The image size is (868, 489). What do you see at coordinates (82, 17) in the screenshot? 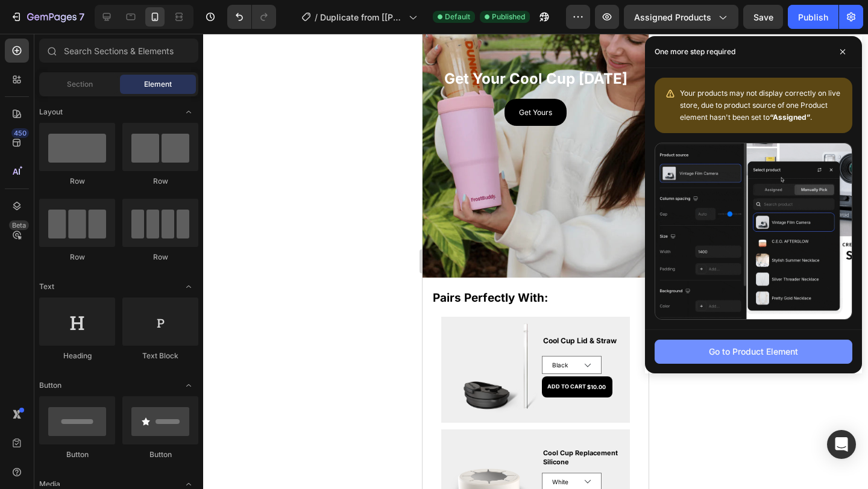
I see `p: 7` at bounding box center [82, 17].